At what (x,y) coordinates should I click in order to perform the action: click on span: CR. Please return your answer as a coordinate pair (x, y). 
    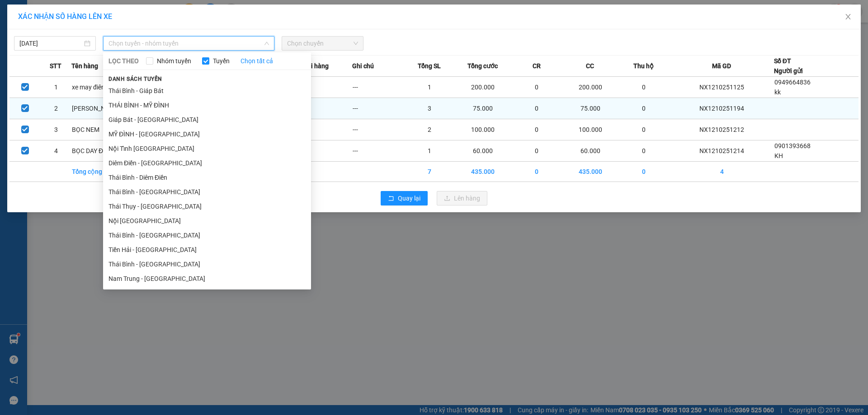
    Looking at the image, I should click on (536, 66).